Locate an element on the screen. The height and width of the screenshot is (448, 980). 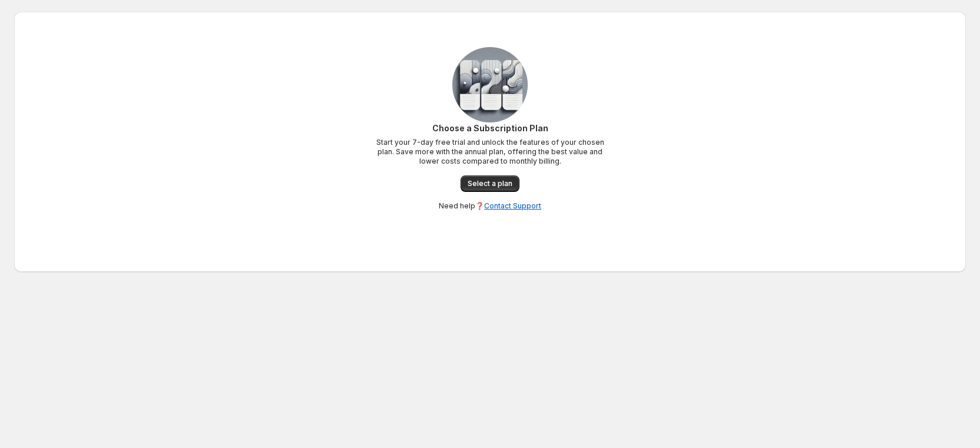
span: Select a plan is located at coordinates (490, 184).